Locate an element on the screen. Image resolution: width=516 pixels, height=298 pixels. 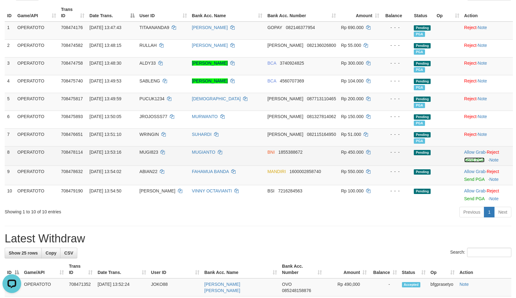
span: 708479190 is located at coordinates (72, 191).